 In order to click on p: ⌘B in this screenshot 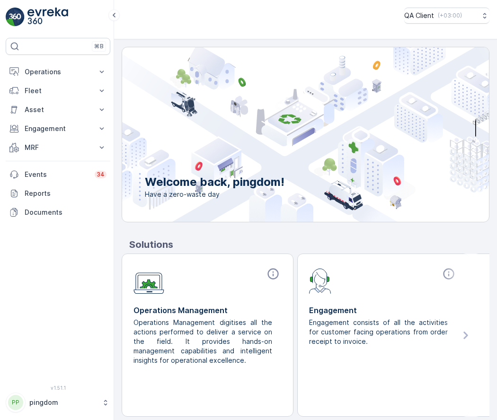, I will do `click(99, 46)`.